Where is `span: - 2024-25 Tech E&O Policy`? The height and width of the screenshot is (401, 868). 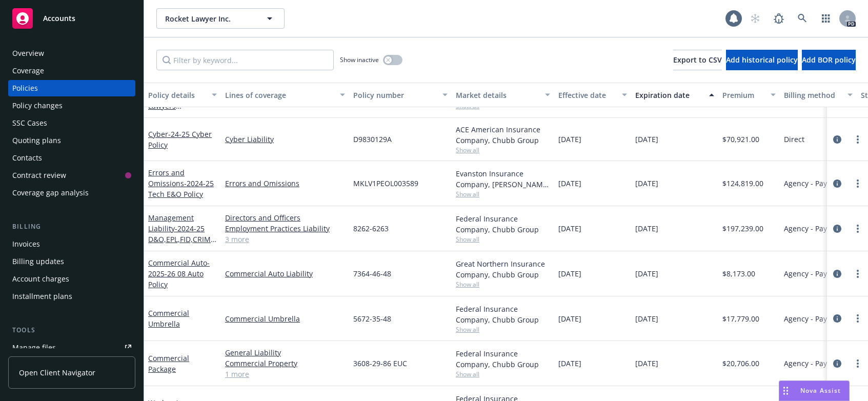
span: - 2024-25 Tech E&O Policy is located at coordinates (181, 189).